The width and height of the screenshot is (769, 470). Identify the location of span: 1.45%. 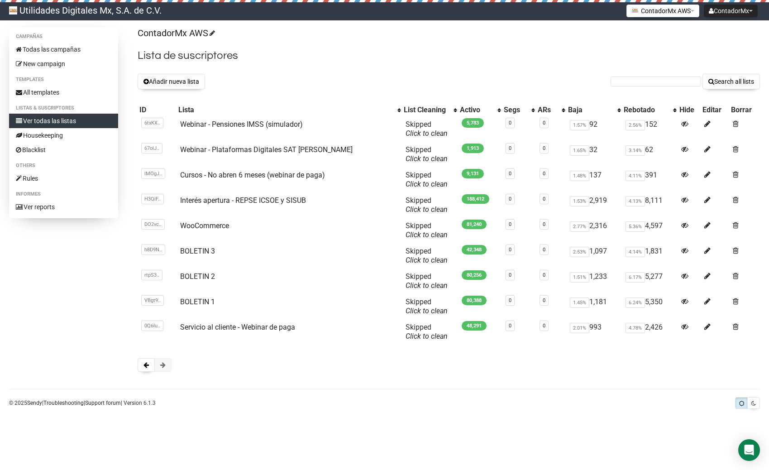
(579, 302).